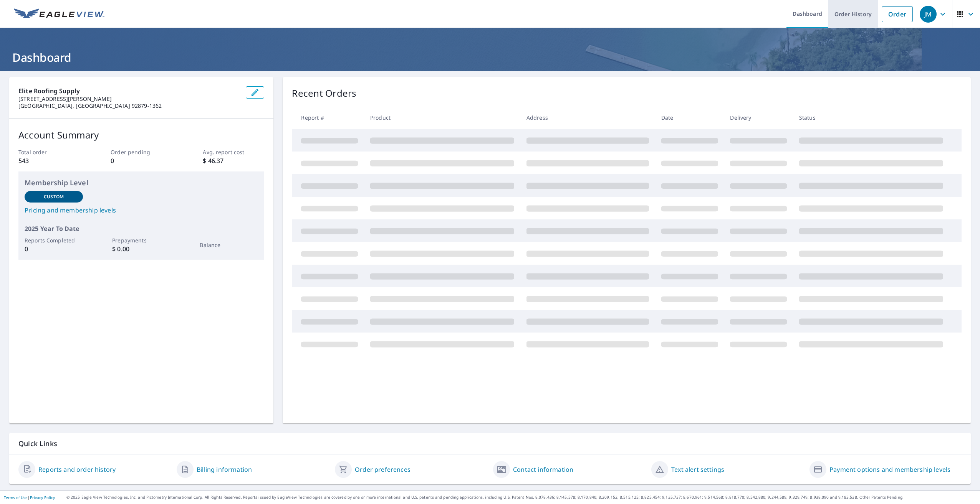  I want to click on p: Quick Links, so click(490, 443).